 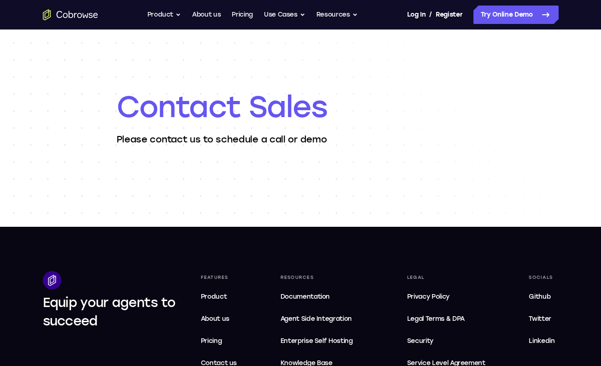 I want to click on a: Security, so click(x=446, y=341).